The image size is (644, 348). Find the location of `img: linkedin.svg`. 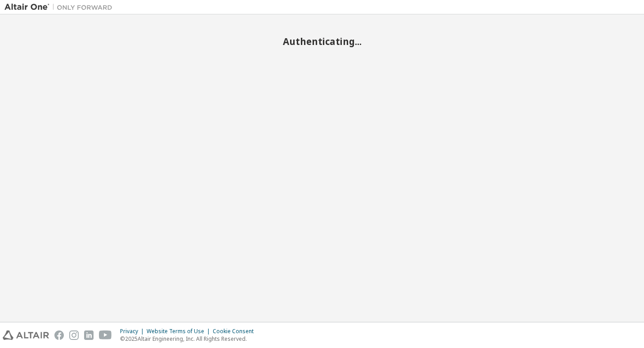

img: linkedin.svg is located at coordinates (89, 335).